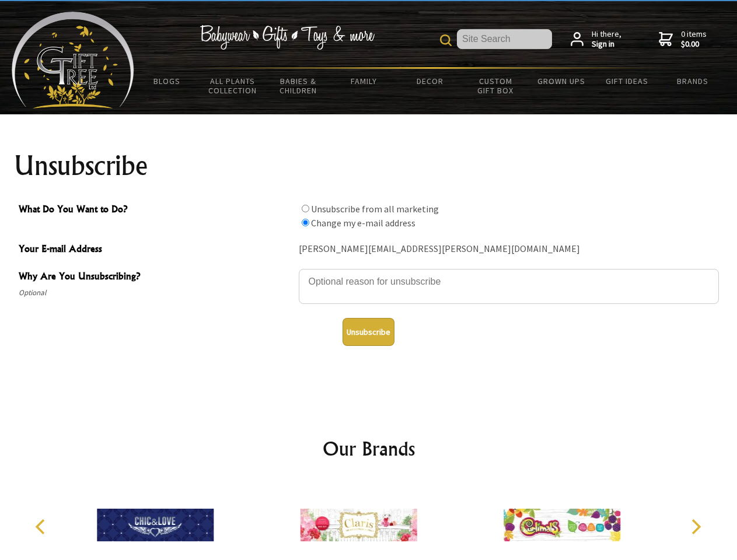 The width and height of the screenshot is (737, 560). Describe the element at coordinates (375, 209) in the screenshot. I see `label: Unsubscribe from all marketing` at that location.